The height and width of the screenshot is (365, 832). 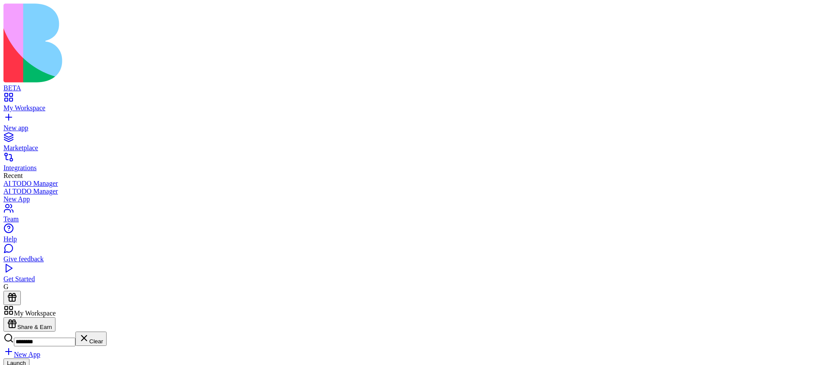 I want to click on div: New App, so click(x=416, y=199).